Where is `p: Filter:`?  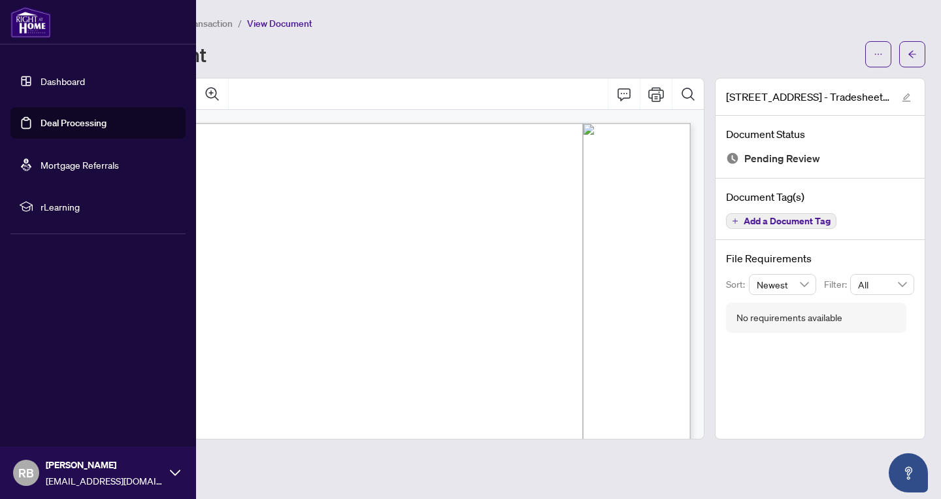
p: Filter: is located at coordinates (837, 284).